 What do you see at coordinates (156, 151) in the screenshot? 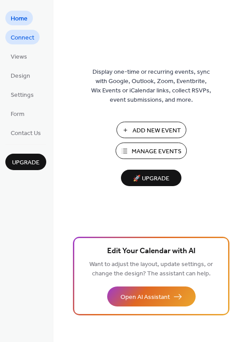
I see `span: Manage Events` at bounding box center [156, 151].